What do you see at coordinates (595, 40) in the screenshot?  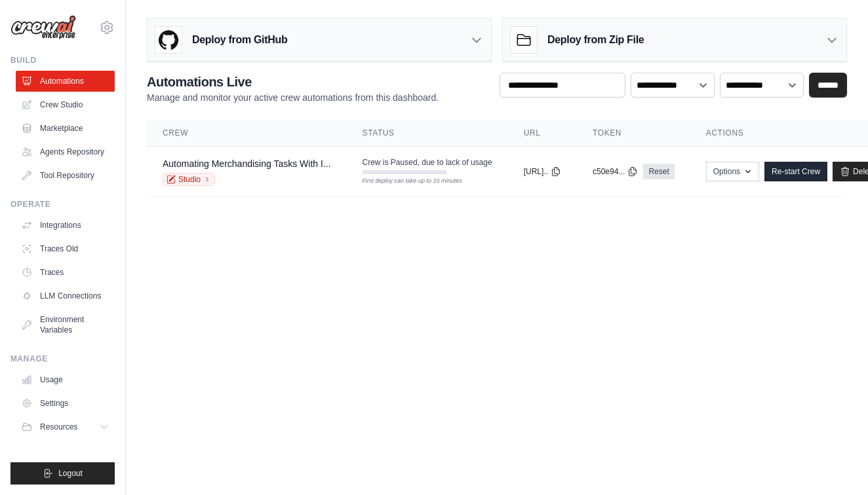 I see `h3: Deploy from Zip File` at bounding box center [595, 40].